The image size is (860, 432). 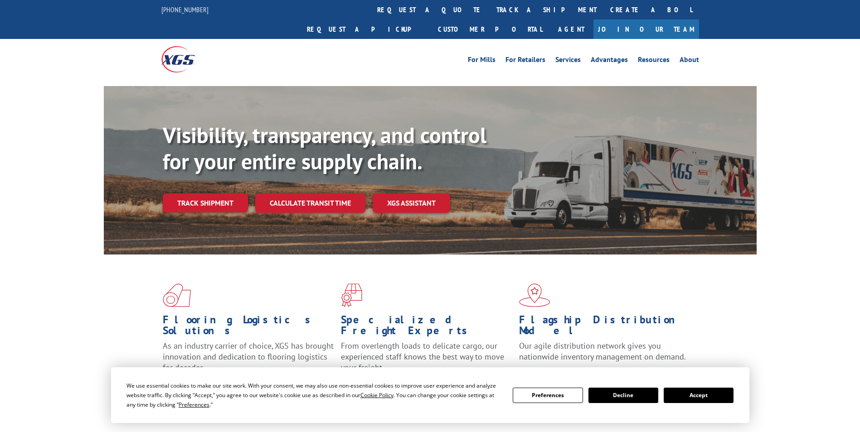 What do you see at coordinates (525, 61) in the screenshot?
I see `a: For Retailers` at bounding box center [525, 61].